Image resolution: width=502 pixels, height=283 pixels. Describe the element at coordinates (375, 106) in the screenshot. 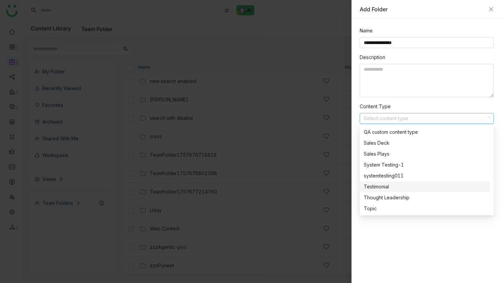

I see `label: Content Type` at that location.